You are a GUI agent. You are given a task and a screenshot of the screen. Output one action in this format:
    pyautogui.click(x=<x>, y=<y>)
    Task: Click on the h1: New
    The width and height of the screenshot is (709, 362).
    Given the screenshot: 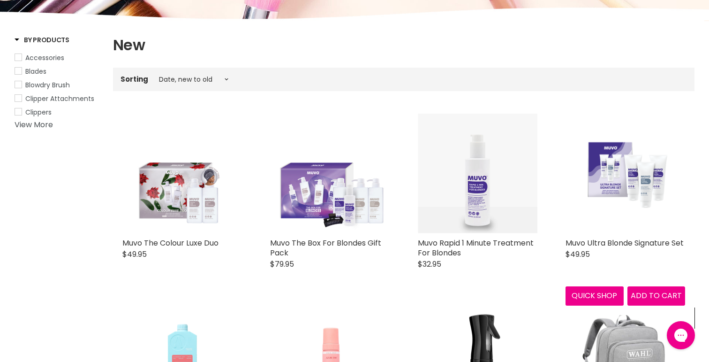 What is the action you would take?
    pyautogui.click(x=404, y=45)
    